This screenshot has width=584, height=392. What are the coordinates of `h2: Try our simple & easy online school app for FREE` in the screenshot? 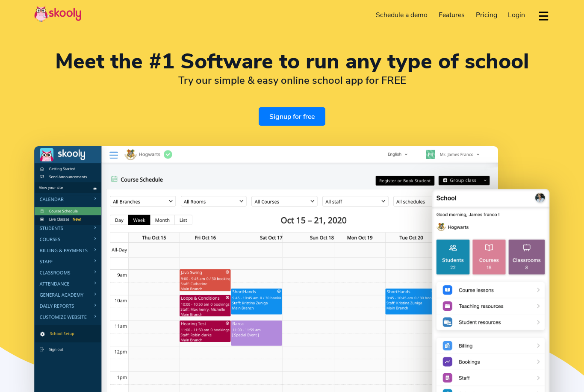 It's located at (292, 80).